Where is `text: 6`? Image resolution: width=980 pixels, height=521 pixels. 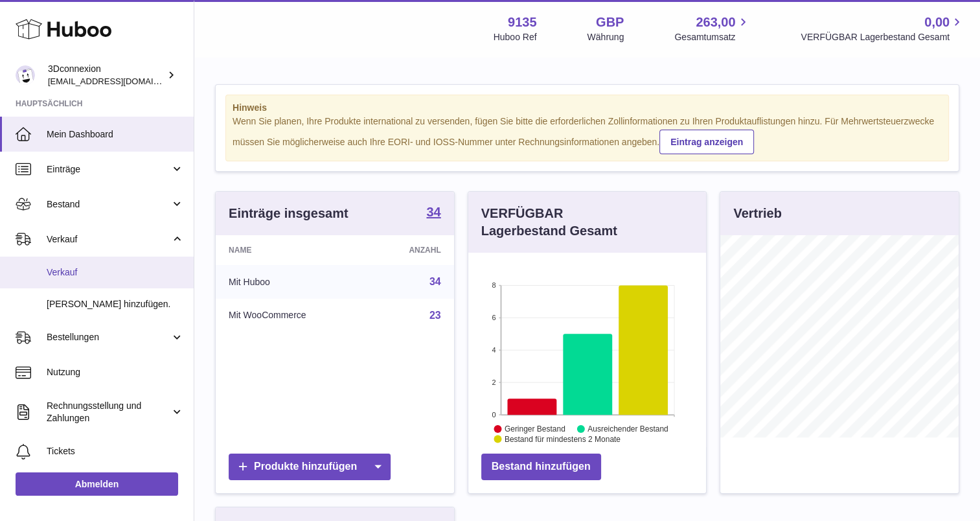
text: 6 is located at coordinates (494, 318).